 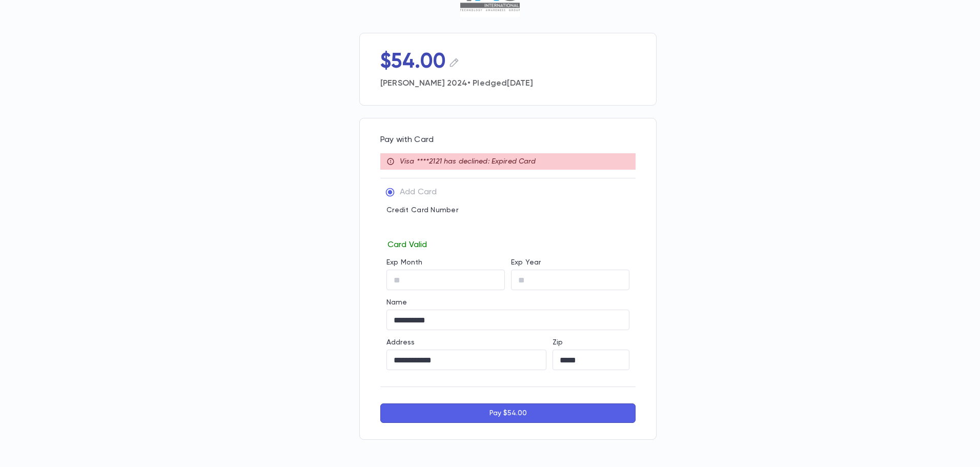 I want to click on button: Pay $54.00, so click(x=507, y=413).